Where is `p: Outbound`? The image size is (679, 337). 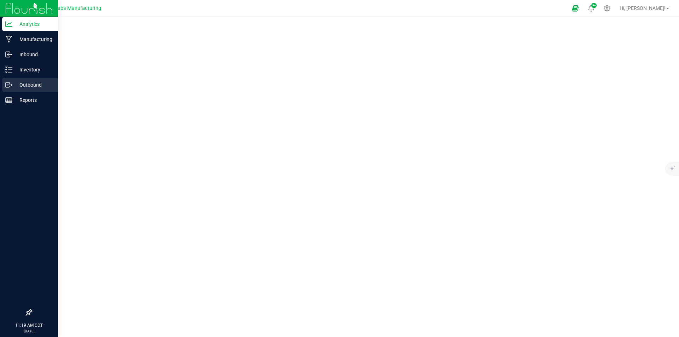 p: Outbound is located at coordinates (34, 85).